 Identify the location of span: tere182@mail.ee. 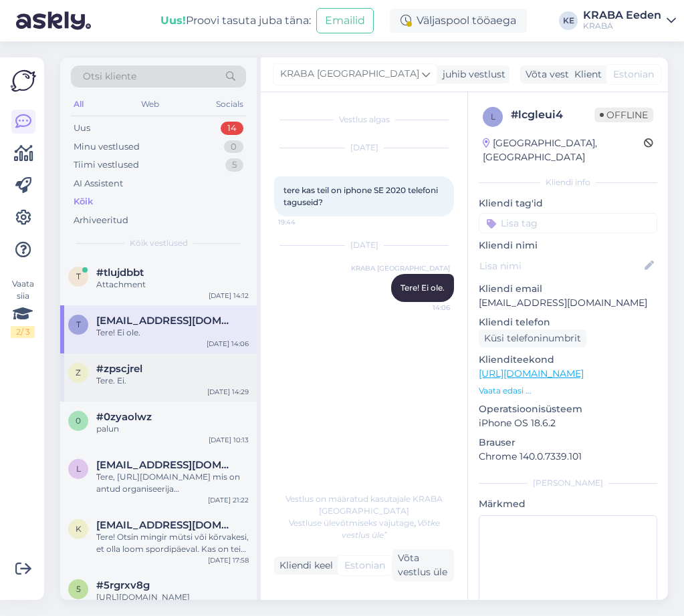
(166, 321).